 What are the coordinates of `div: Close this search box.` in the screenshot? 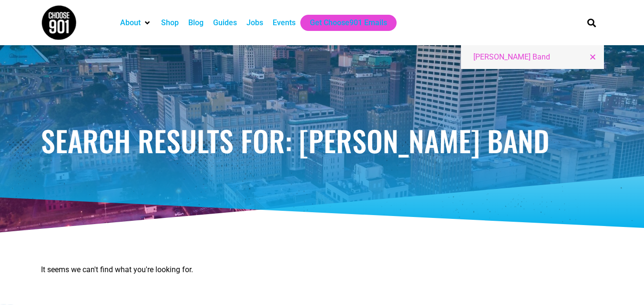 It's located at (593, 57).